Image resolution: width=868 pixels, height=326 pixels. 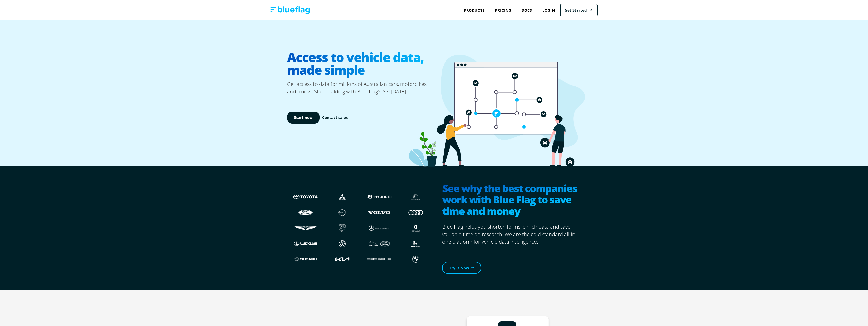 What do you see at coordinates (305, 197) in the screenshot?
I see `img: Toyota logo` at bounding box center [305, 197].